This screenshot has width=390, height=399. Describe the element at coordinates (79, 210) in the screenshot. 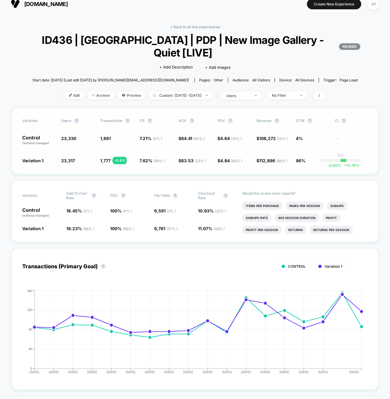

I see `span: 18.45 %` at that location.